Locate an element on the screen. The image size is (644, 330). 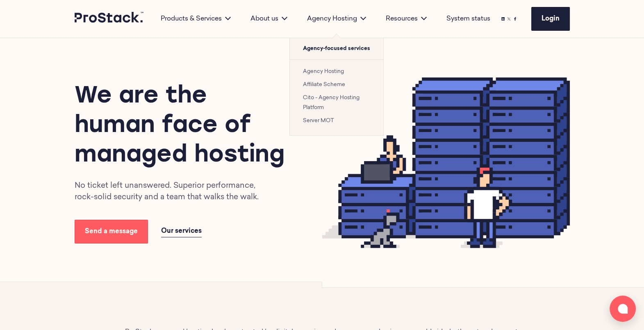
a: Send a message is located at coordinates (111, 232).